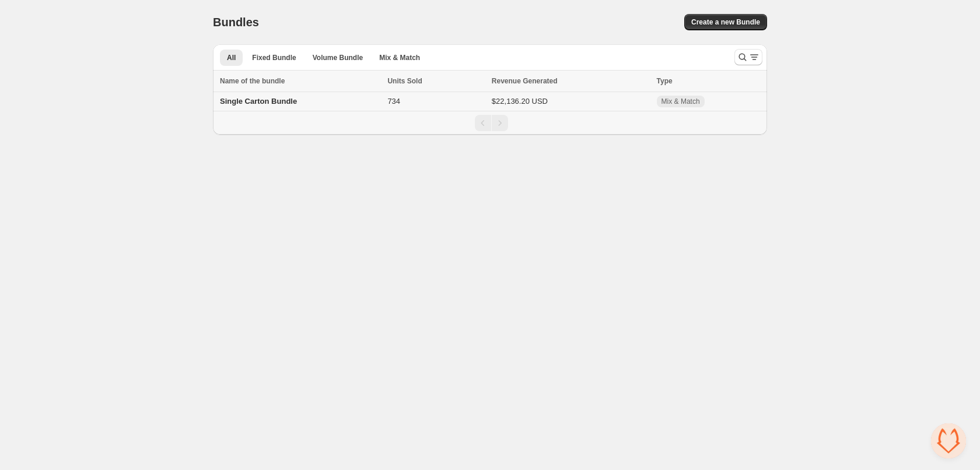 Image resolution: width=980 pixels, height=470 pixels. Describe the element at coordinates (410, 81) in the screenshot. I see `button: Units Sold` at that location.